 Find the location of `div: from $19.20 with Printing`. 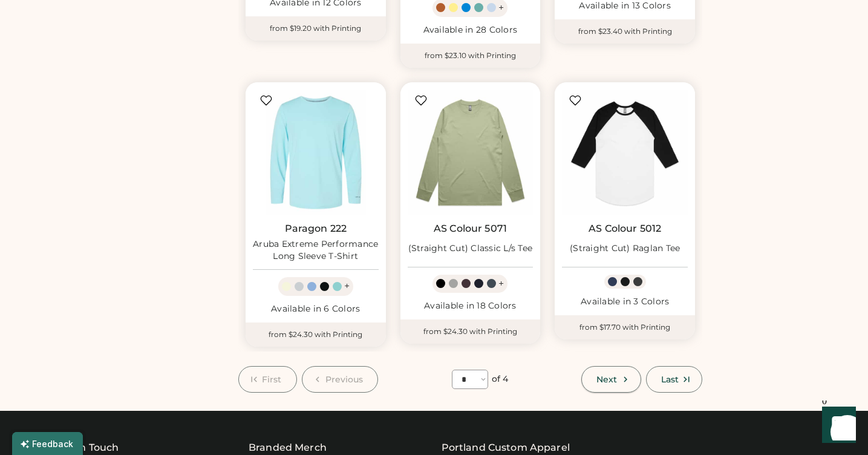

div: from $19.20 with Printing is located at coordinates (316, 28).